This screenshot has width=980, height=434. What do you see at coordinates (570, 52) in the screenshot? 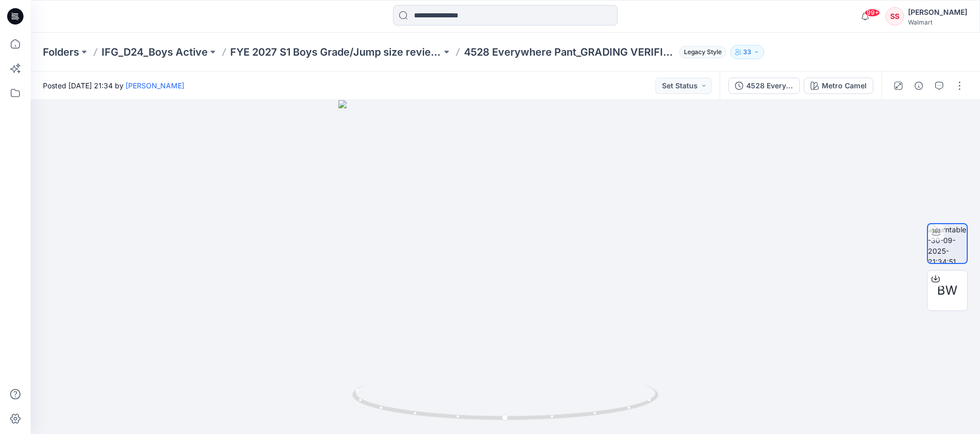
I see `p: 4528 Everywhere Pant_GRADING VERIFICATION1` at bounding box center [570, 52].